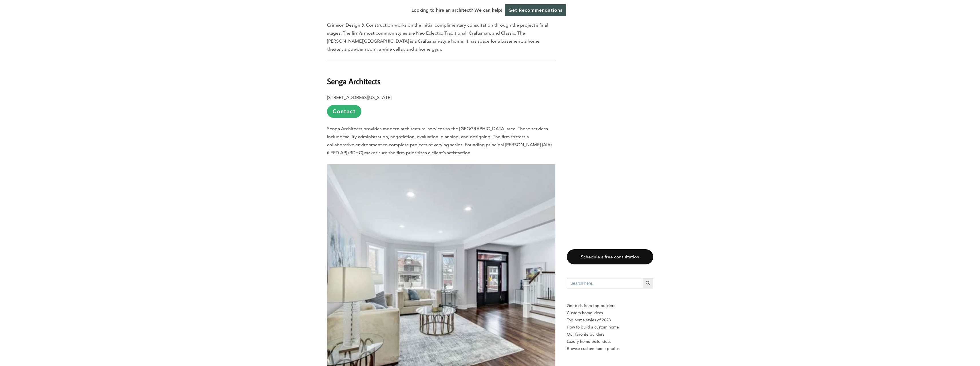 The width and height of the screenshot is (980, 366). Describe the element at coordinates (610, 327) in the screenshot. I see `p: How to build a custom home` at that location.